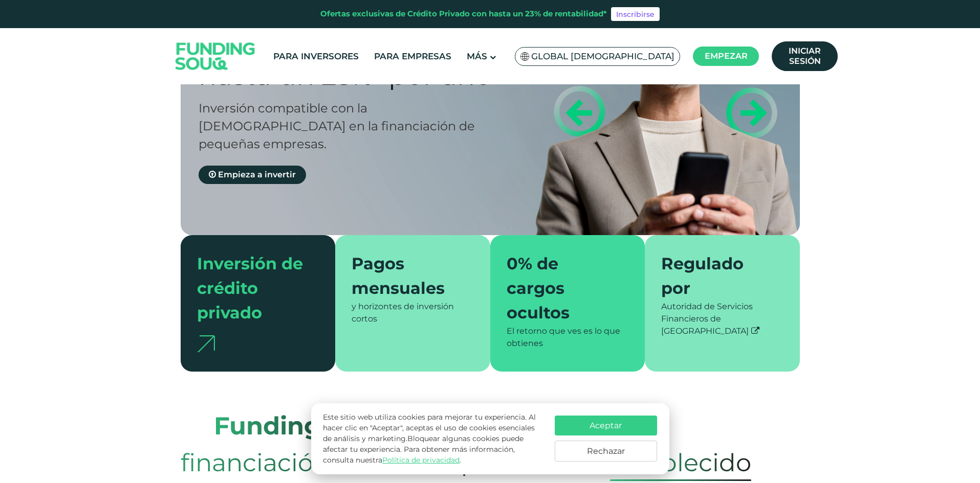  Describe the element at coordinates (316, 56) in the screenshot. I see `font: Para inversores` at that location.